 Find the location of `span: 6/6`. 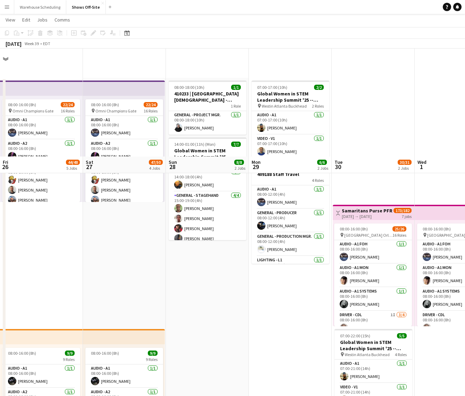

span: 6/6 is located at coordinates (322, 162).